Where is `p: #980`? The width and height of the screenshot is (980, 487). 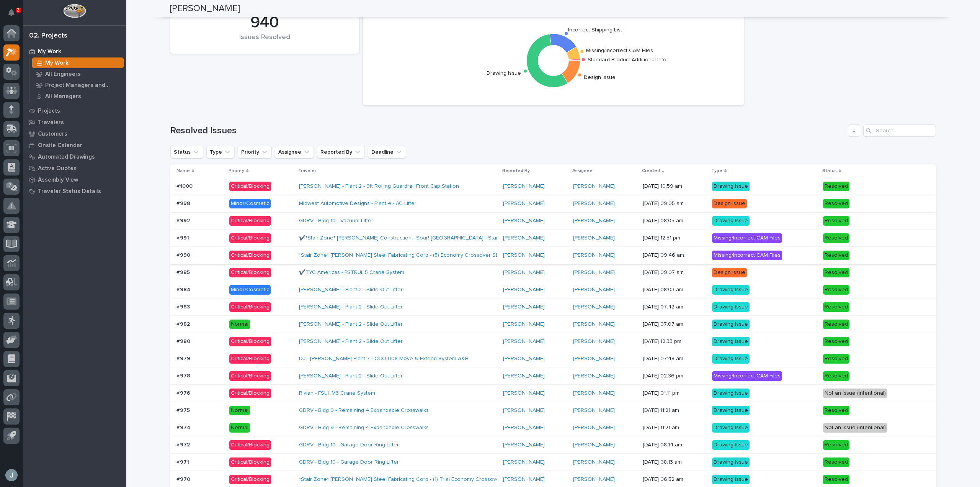 p: #980 is located at coordinates (184, 341).